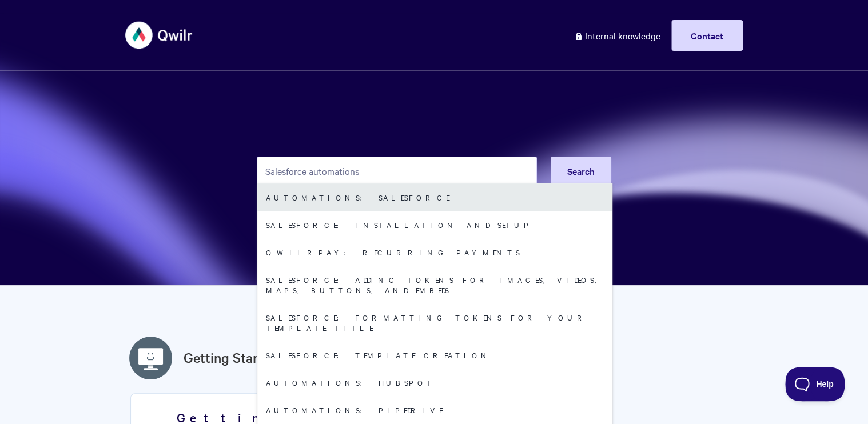 Image resolution: width=868 pixels, height=424 pixels. What do you see at coordinates (435, 252) in the screenshot?
I see `a: QwilrPay: Recurring Payments` at bounding box center [435, 252].